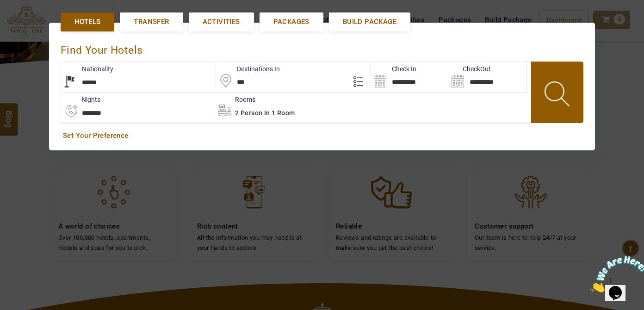 The width and height of the screenshot is (644, 310). I want to click on span: Transfer, so click(151, 22).